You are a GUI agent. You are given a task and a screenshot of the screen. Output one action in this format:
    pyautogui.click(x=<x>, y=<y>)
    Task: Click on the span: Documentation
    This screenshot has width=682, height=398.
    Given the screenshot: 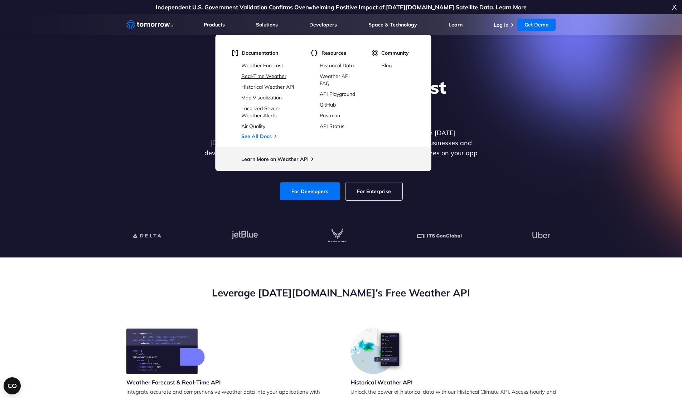 What is the action you would take?
    pyautogui.click(x=260, y=53)
    